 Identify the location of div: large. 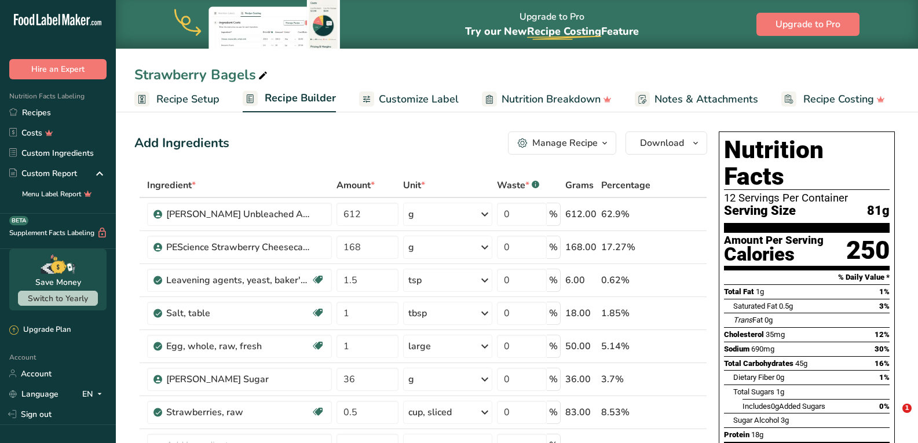
(419, 346).